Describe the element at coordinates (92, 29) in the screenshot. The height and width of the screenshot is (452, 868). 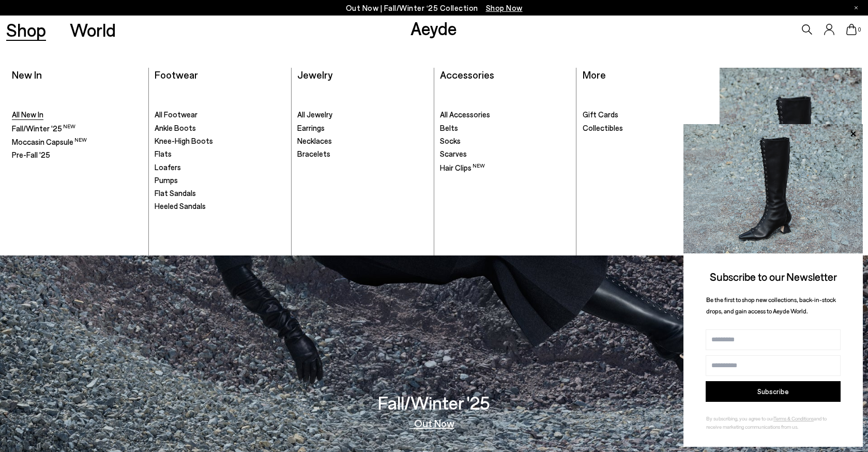
I see `a: World` at that location.